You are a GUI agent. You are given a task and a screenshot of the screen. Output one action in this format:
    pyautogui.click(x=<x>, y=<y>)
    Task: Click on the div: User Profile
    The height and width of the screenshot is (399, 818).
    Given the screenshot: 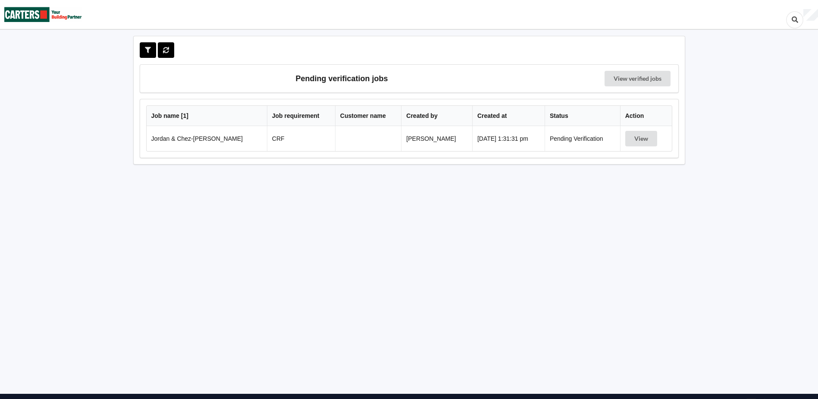 What is the action you would take?
    pyautogui.click(x=811, y=15)
    